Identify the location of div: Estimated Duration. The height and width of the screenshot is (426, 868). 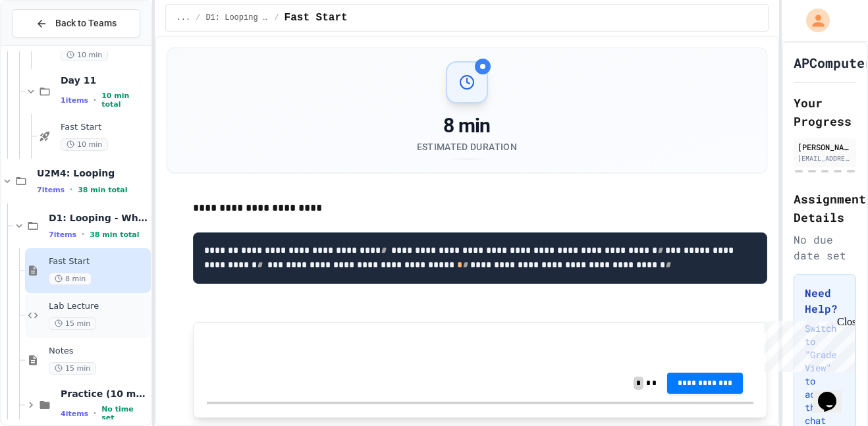
(467, 147).